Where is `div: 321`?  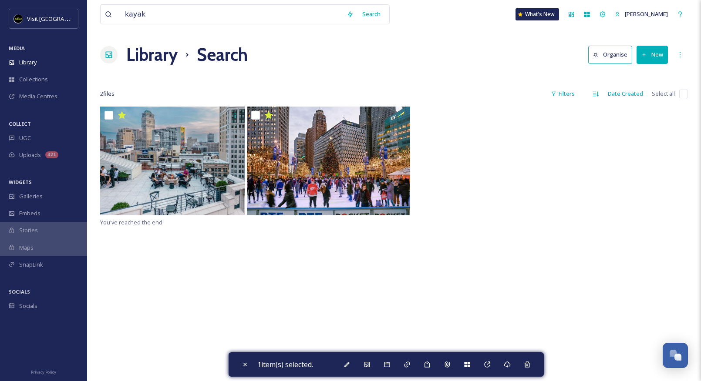 div: 321 is located at coordinates (52, 155).